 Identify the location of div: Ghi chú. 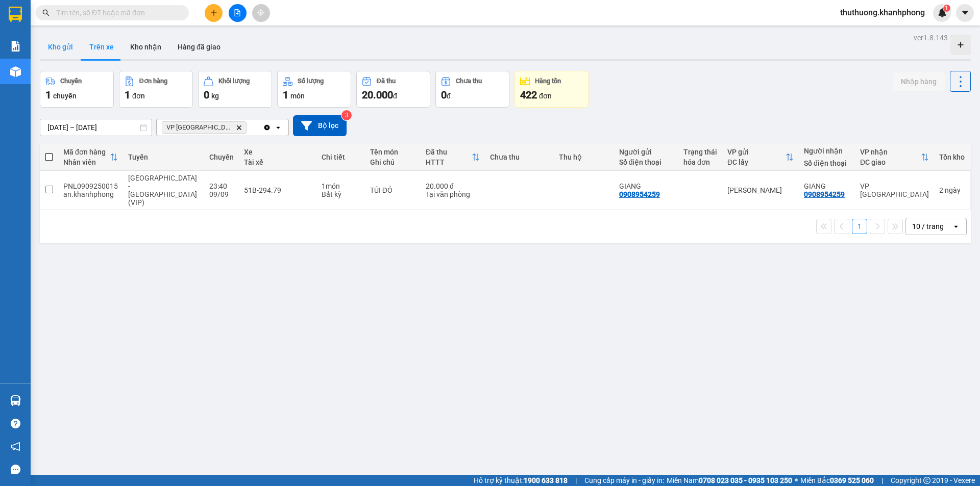
(392, 162).